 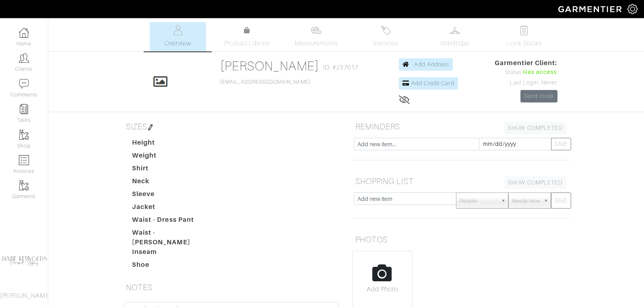 I want to click on span: Wardrobe, so click(x=455, y=43).